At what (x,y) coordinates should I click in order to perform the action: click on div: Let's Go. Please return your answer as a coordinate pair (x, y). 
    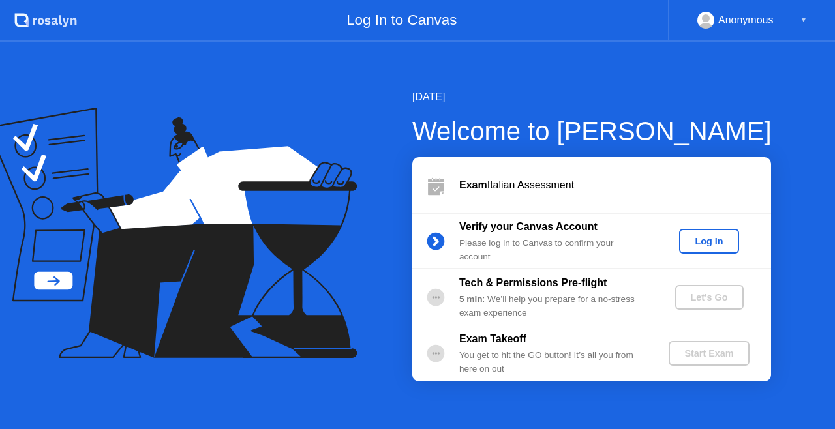
    Looking at the image, I should click on (709, 298).